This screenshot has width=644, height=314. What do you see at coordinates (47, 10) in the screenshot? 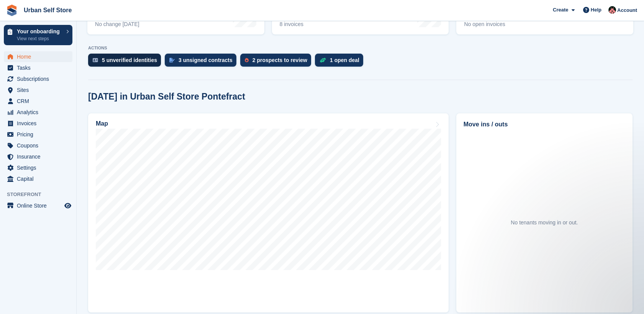
I see `a: Urban Self Store` at bounding box center [47, 10].